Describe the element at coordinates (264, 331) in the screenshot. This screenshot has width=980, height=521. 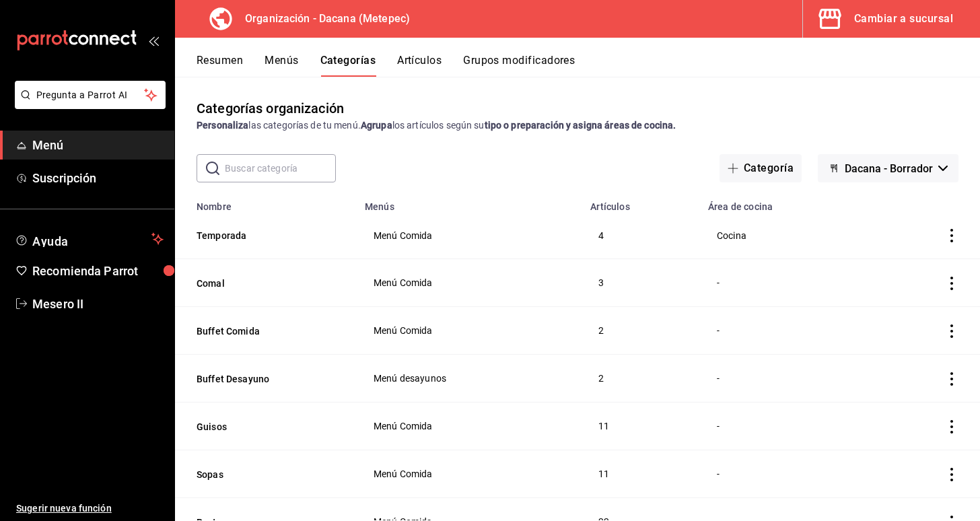
I see `button: Buffet Comida` at that location.